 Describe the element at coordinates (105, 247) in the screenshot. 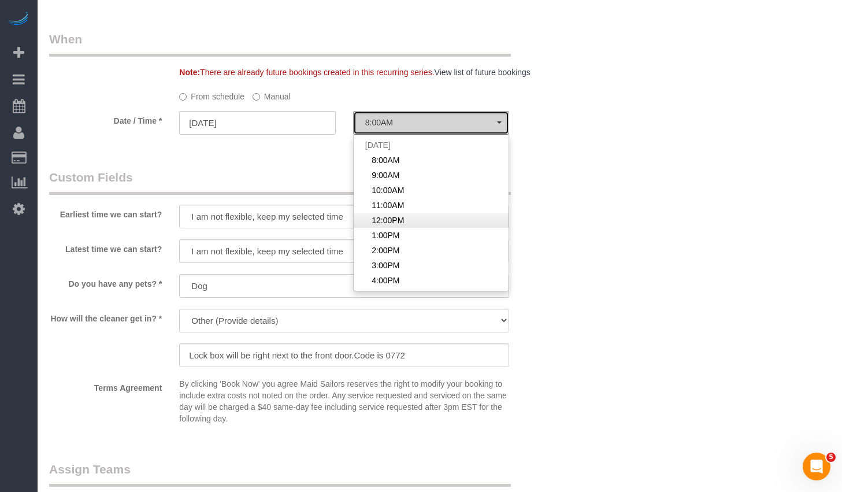

I see `label: Latest time we can start?` at that location.